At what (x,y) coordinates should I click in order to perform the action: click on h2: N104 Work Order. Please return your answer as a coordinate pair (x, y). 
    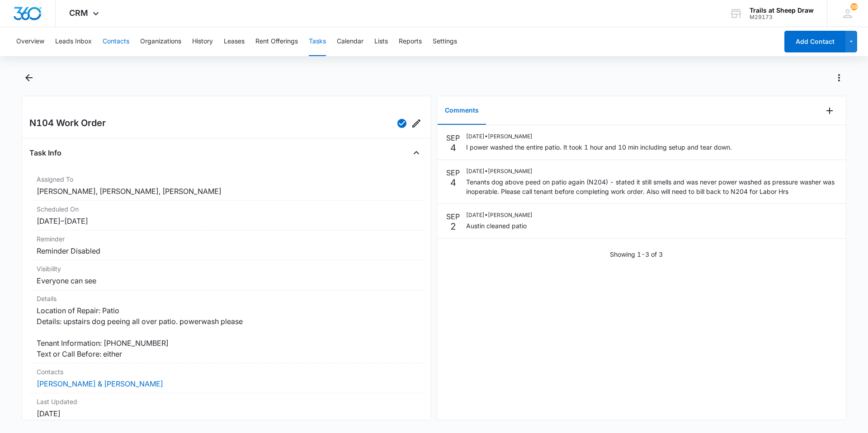
    Looking at the image, I should click on (67, 123).